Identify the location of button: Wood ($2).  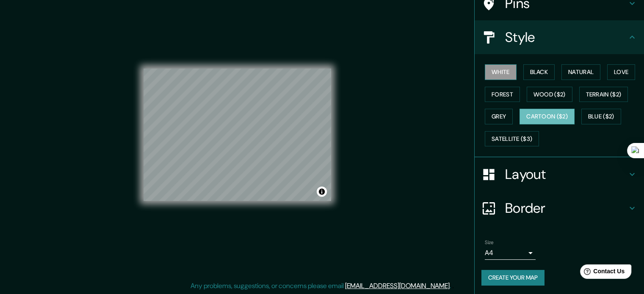
(550, 94).